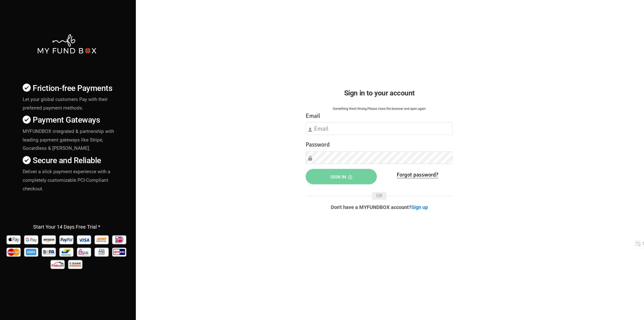 This screenshot has width=644, height=320. What do you see at coordinates (69, 120) in the screenshot?
I see `h4: Payment Gateways` at bounding box center [69, 120].